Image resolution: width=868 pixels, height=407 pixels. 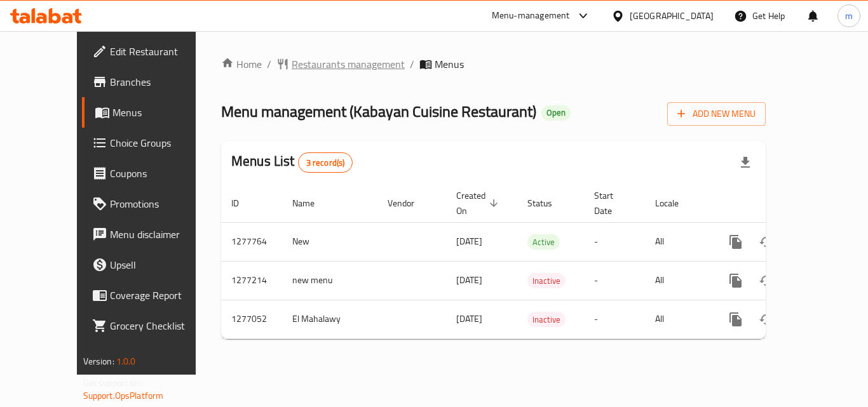 I want to click on span: Upsell, so click(x=160, y=264).